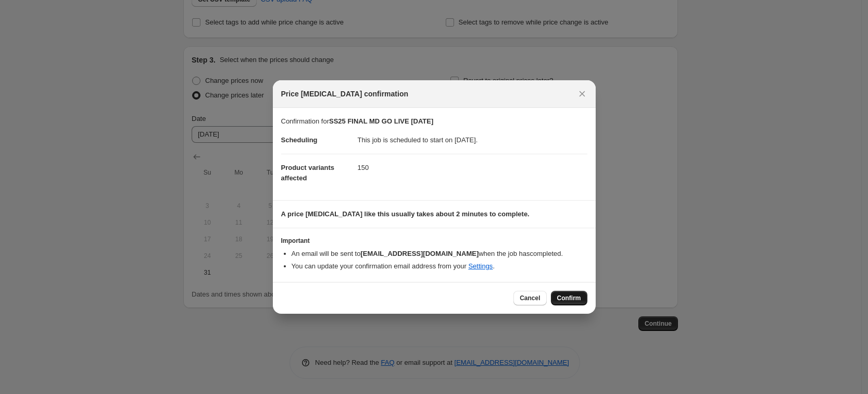  Describe the element at coordinates (300, 140) in the screenshot. I see `span: Scheduling` at that location.